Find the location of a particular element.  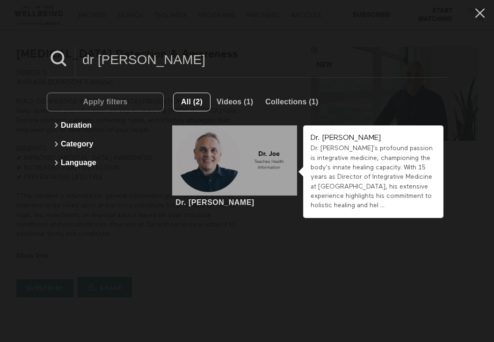

button: Category is located at coordinates (105, 144).